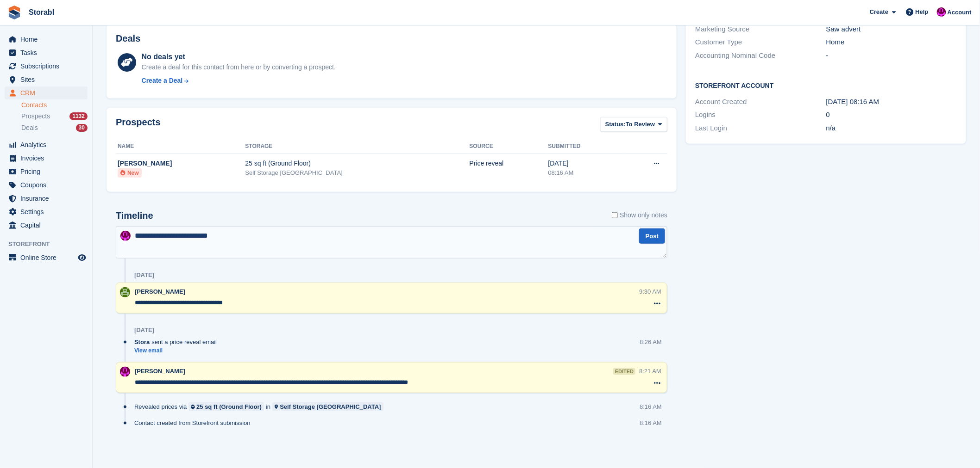 The height and width of the screenshot is (468, 980). Describe the element at coordinates (82, 127) in the screenshot. I see `div: 30` at that location.